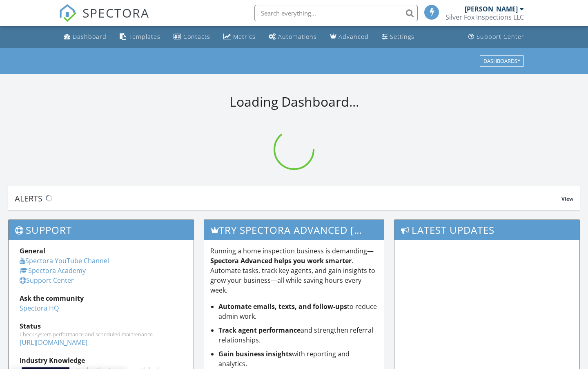 Image resolution: width=588 pixels, height=369 pixels. I want to click on a: Settings, so click(398, 37).